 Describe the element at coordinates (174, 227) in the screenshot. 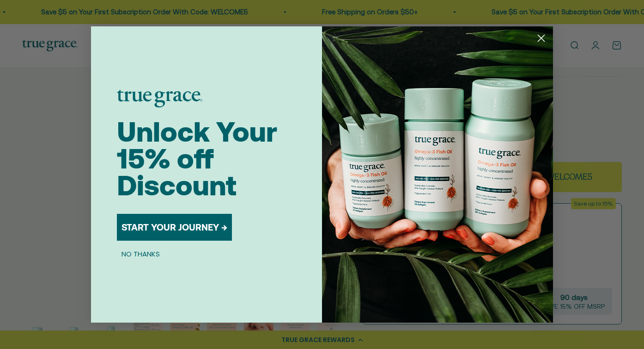

I see `button: START YOUR JOURNEY →` at that location.